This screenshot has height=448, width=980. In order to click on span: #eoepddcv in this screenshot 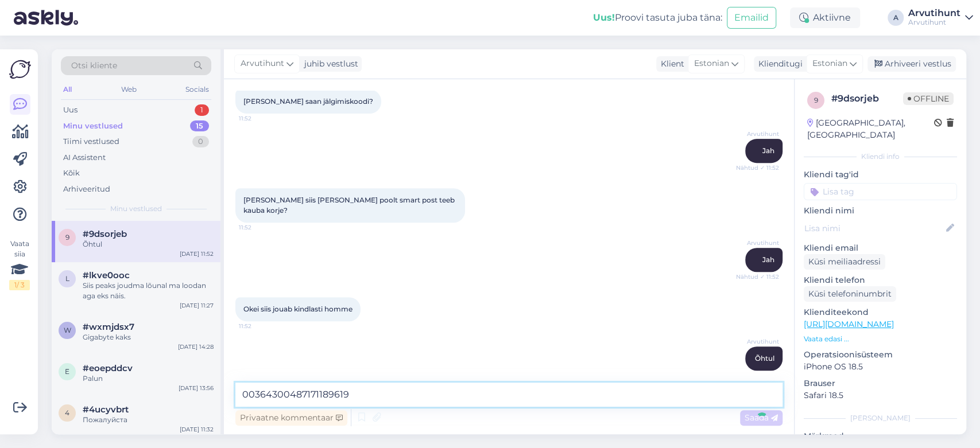, I will do `click(107, 369)`.